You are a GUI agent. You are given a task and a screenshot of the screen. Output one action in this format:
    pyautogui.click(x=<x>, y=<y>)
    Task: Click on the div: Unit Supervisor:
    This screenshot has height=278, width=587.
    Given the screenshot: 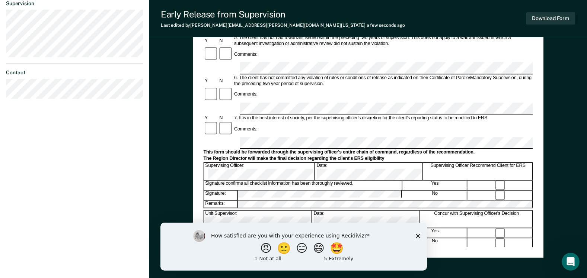 What is the action you would take?
    pyautogui.click(x=258, y=220)
    